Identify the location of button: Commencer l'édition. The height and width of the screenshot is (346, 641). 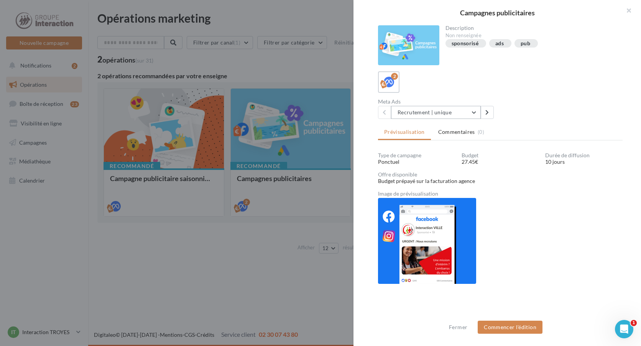
(510, 327).